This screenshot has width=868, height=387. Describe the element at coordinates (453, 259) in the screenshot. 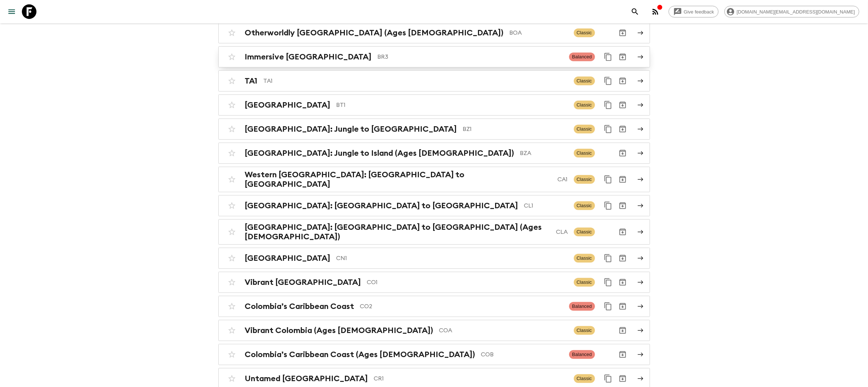

I see `p: CN1` at that location.